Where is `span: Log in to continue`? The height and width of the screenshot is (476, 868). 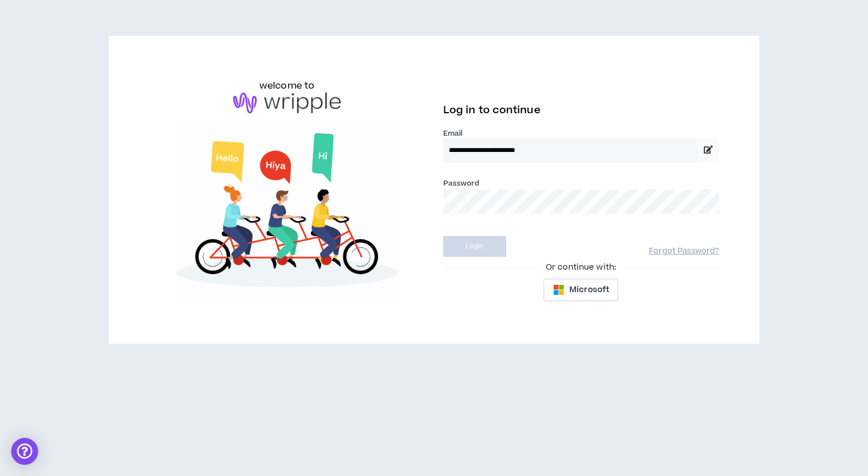
span: Log in to continue is located at coordinates (492, 110).